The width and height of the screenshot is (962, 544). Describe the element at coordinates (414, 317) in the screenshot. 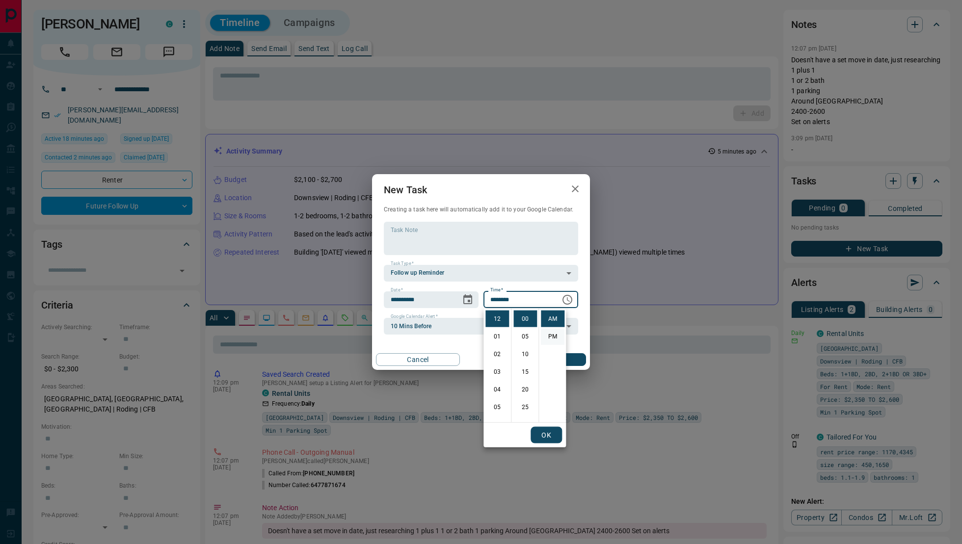

I see `label: Google Calendar Alert` at that location.